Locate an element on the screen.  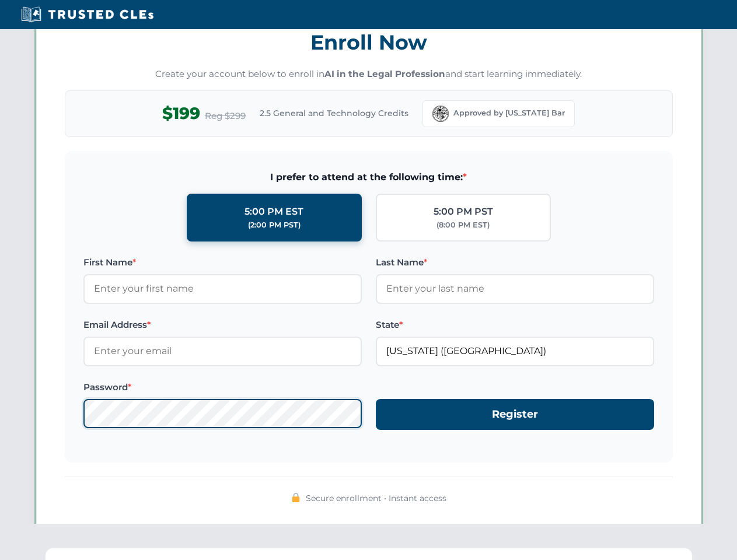
div: (8:00 PM EST) is located at coordinates (463, 226).